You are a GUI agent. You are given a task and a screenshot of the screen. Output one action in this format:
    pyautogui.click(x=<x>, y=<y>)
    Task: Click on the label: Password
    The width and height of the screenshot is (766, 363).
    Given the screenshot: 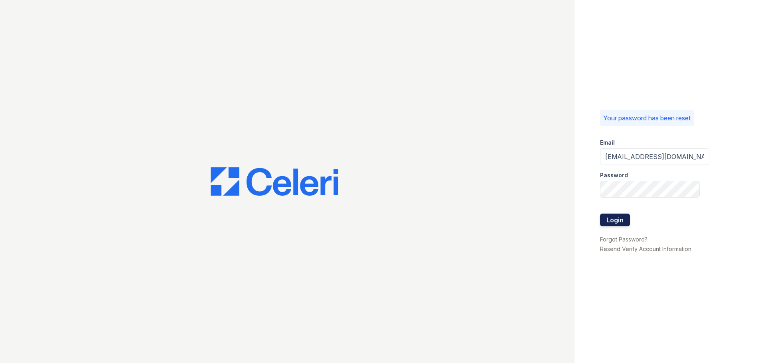 What is the action you would take?
    pyautogui.click(x=614, y=176)
    